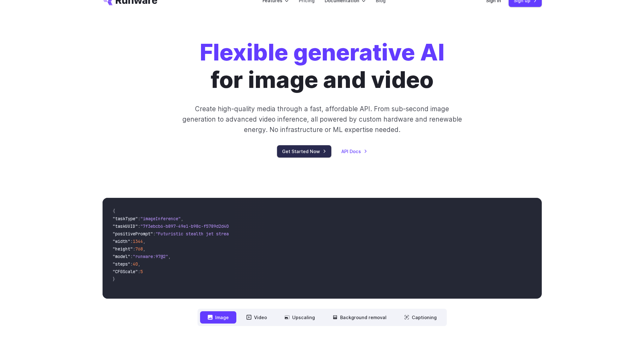 Image resolution: width=644 pixels, height=350 pixels. I want to click on span: 768, so click(139, 249).